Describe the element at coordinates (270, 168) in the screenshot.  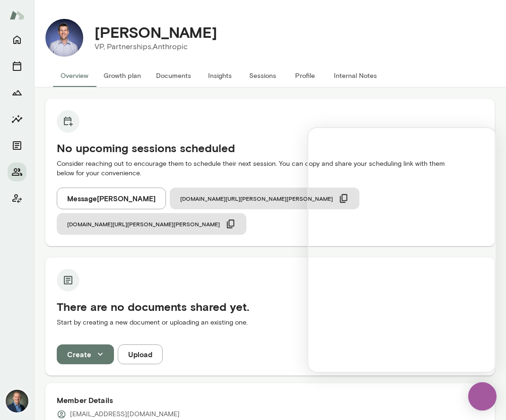
I see `p: Consider reaching out to encourage them to schedule their next session. You can copy and share yo...` at that location.